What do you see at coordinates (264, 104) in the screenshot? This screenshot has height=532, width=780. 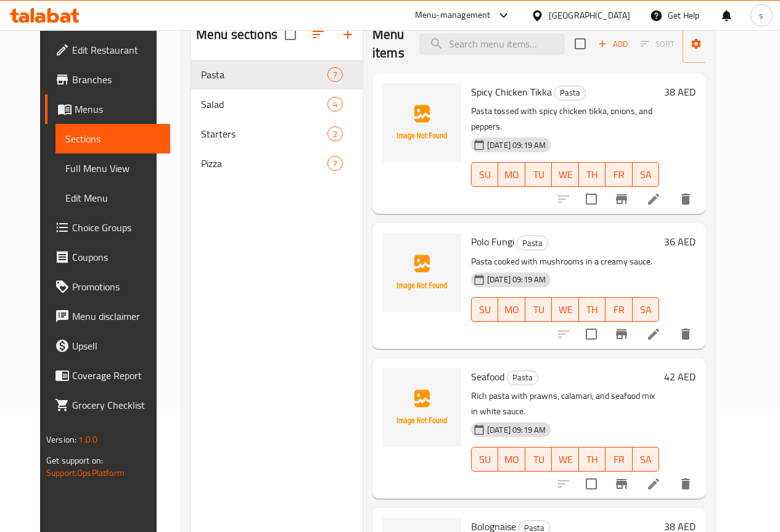 I see `span: Salad` at bounding box center [264, 104].